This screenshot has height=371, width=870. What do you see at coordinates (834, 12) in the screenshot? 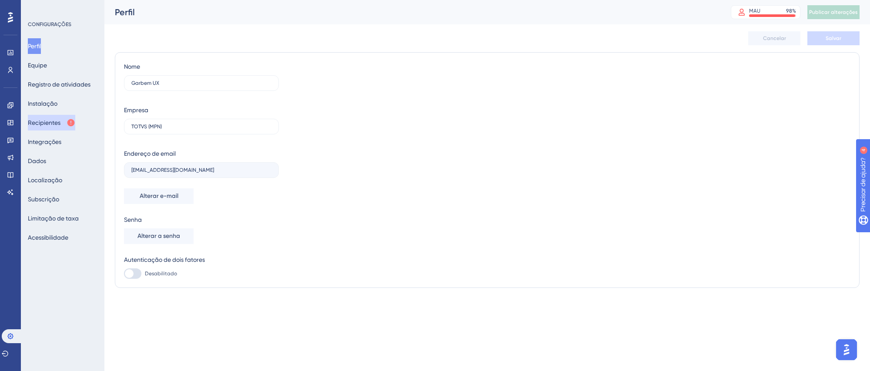
I see `font: Publicar alterações` at bounding box center [834, 12].